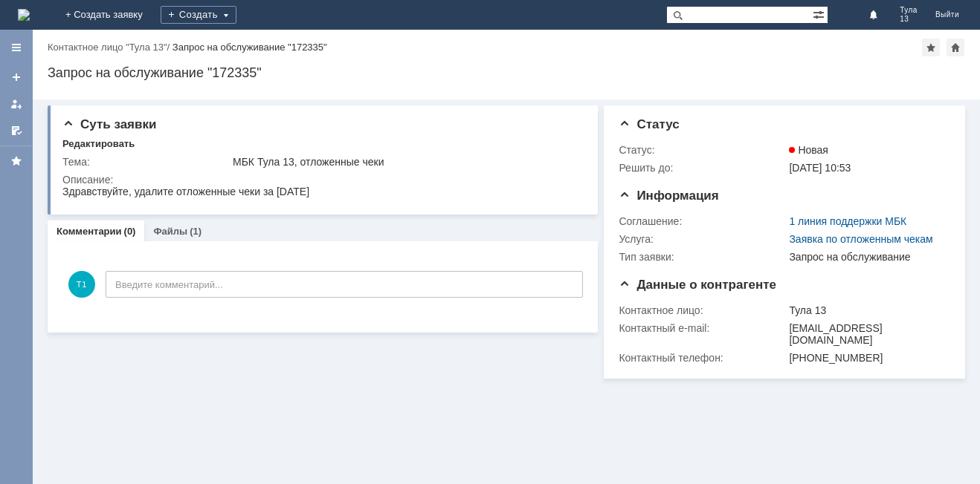 The height and width of the screenshot is (484, 980). What do you see at coordinates (82, 284) in the screenshot?
I see `span: Т1` at bounding box center [82, 284].